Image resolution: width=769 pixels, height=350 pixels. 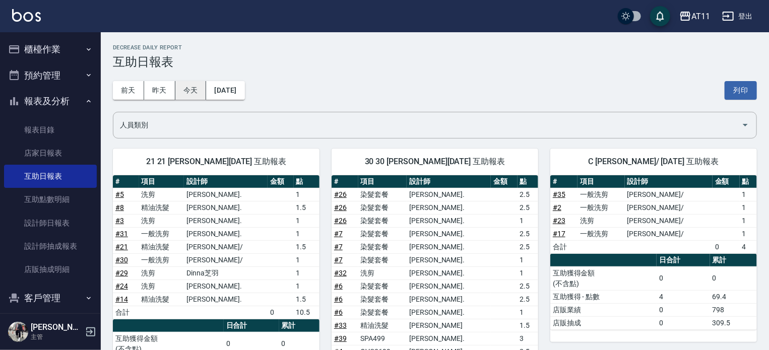 I want to click on a: #35, so click(x=559, y=194).